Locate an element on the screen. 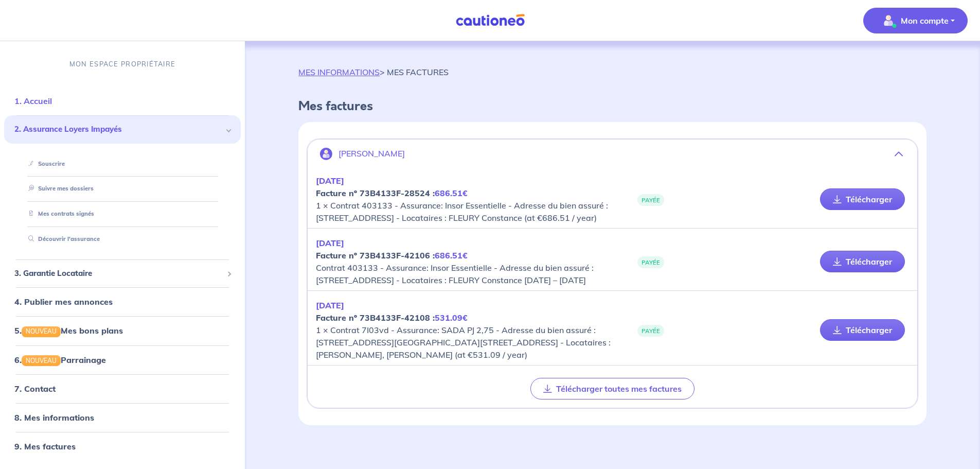 The height and width of the screenshot is (469, 980). div: 2. Assurance Loyers Impayés is located at coordinates (123, 129).